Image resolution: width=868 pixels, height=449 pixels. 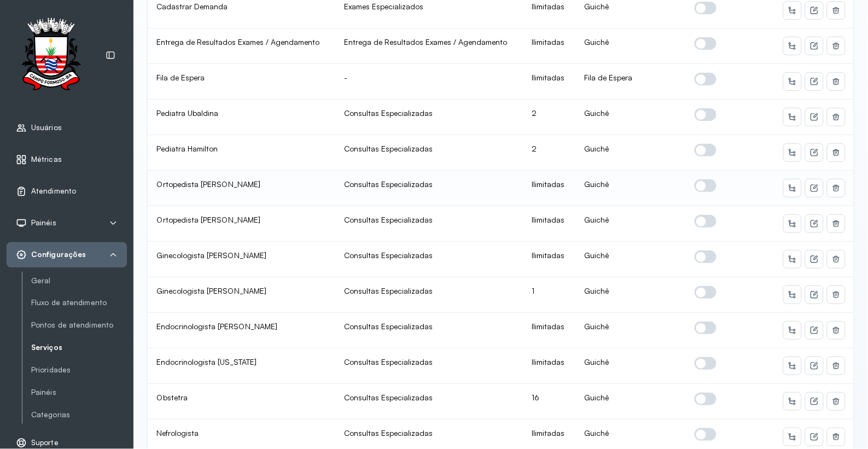 I want to click on a: Métricas, so click(x=67, y=160).